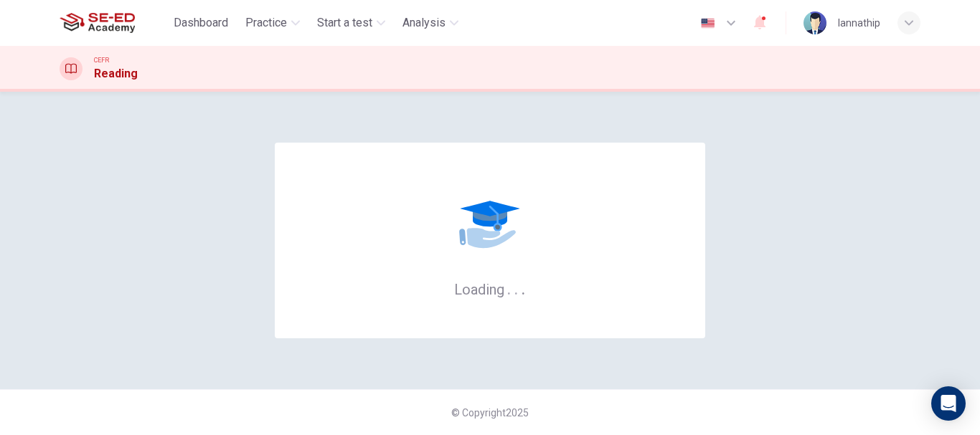 The height and width of the screenshot is (435, 980). Describe the element at coordinates (201, 23) in the screenshot. I see `button: Dashboard` at that location.